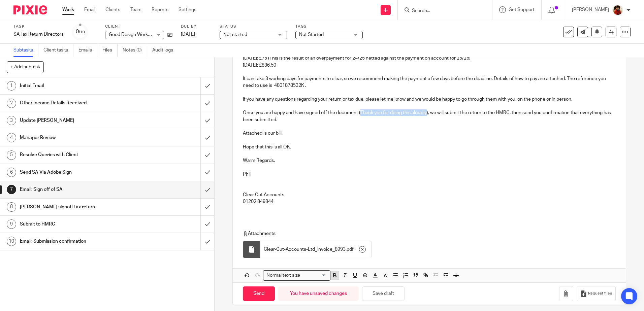 Image resolution: width=644 pixels, height=311 pixels. What do you see at coordinates (139, 27) in the screenshot?
I see `label: Client` at bounding box center [139, 27].